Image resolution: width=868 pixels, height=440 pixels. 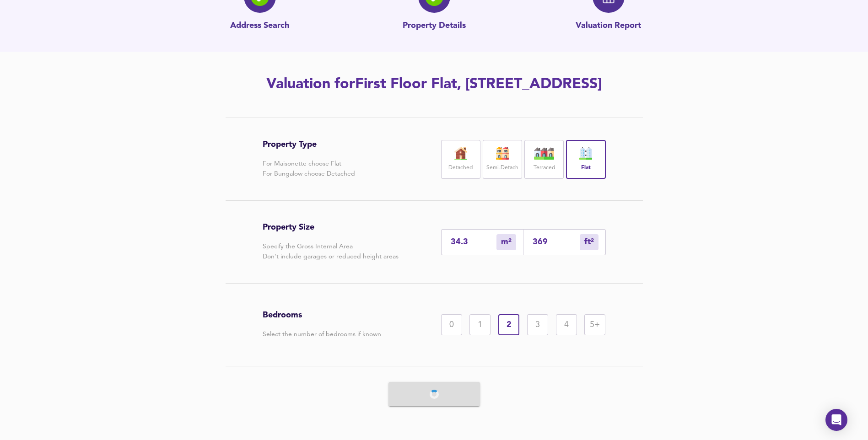 I want to click on h3: Property Type, so click(x=309, y=145).